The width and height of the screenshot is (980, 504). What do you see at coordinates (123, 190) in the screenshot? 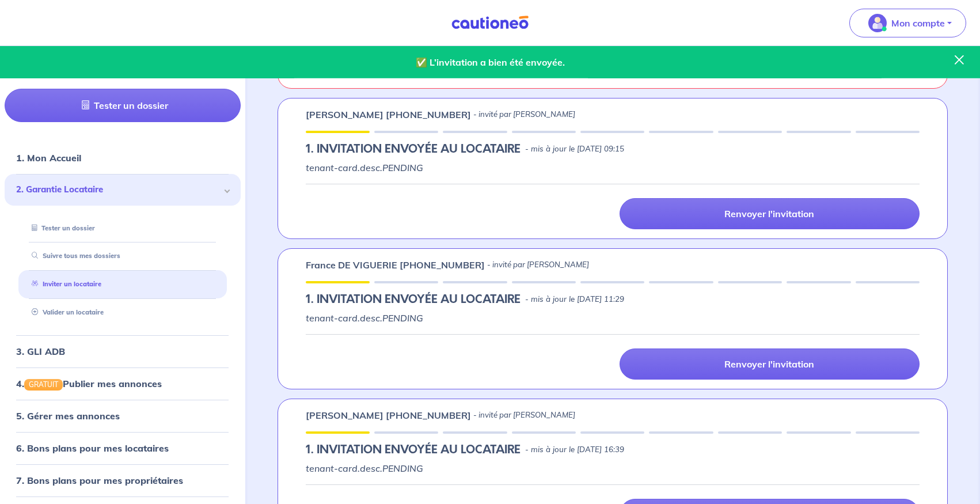
I see `div: 2. Garantie Locataire` at bounding box center [123, 190].